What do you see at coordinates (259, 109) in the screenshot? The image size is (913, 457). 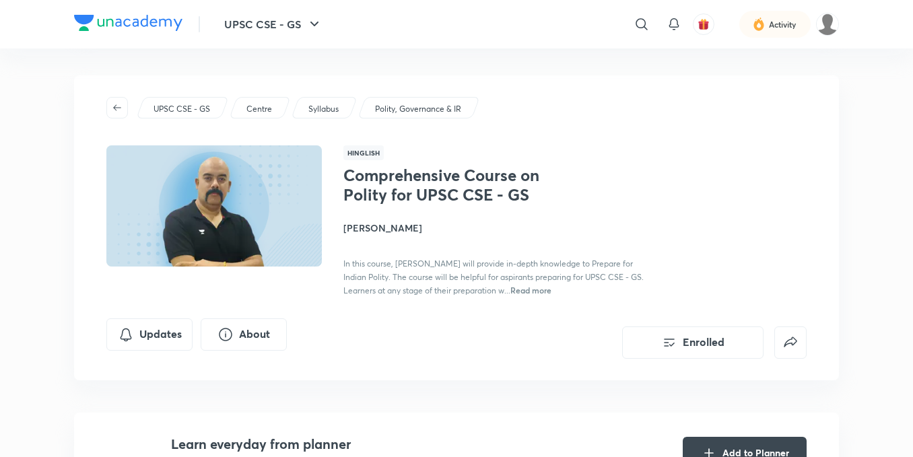 I see `p: Centre` at bounding box center [259, 109].